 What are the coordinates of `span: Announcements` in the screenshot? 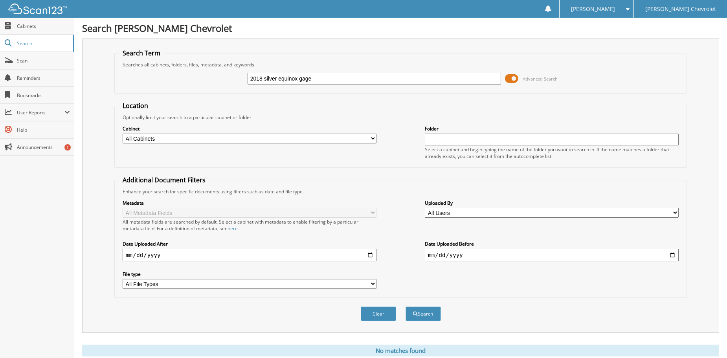 It's located at (43, 147).